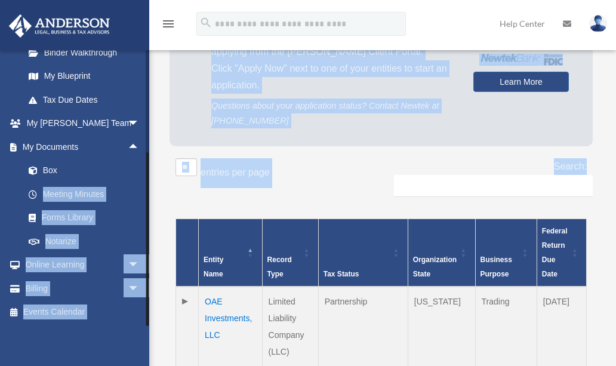 The height and width of the screenshot is (366, 616). I want to click on a: Meeting Minutes, so click(87, 194).